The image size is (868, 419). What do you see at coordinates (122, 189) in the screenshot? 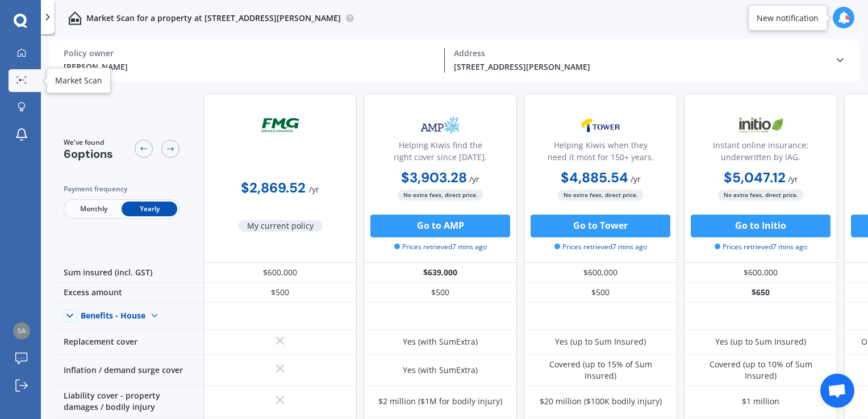
I see `div: Payment frequency` at bounding box center [122, 189].